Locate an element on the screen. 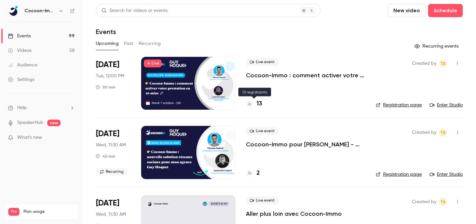 The image size is (476, 224). span: Tue, 12:00 PM is located at coordinates (110, 76).